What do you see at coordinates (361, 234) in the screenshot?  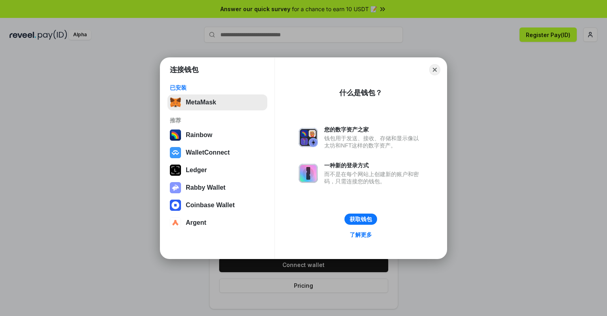 I see `a: 了解更多` at bounding box center [361, 234].